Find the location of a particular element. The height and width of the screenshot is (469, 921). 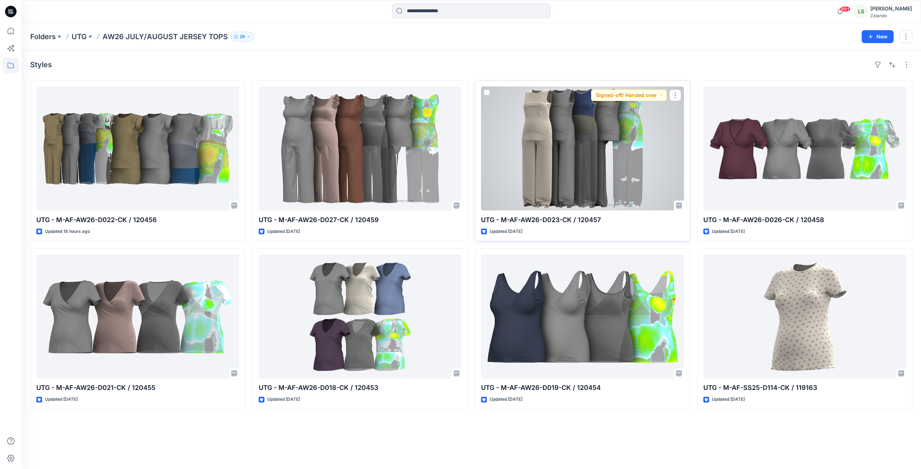

p: UTG - M-AF-SS25-D114-CK / 119163 is located at coordinates (805, 388).